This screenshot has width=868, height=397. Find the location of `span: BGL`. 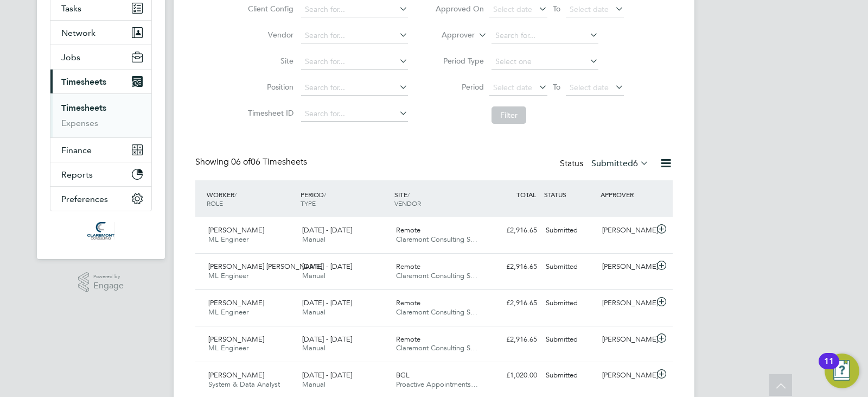

span: BGL is located at coordinates (402, 375).